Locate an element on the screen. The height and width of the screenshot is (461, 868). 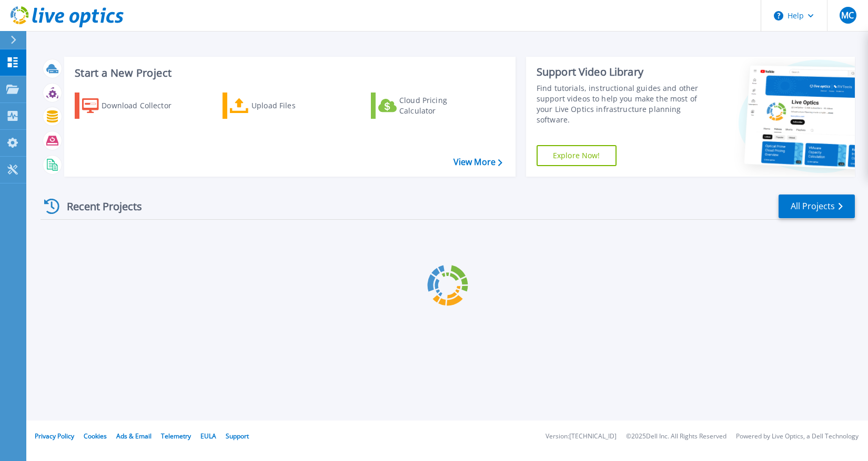
div: Upload Files is located at coordinates (294, 105).